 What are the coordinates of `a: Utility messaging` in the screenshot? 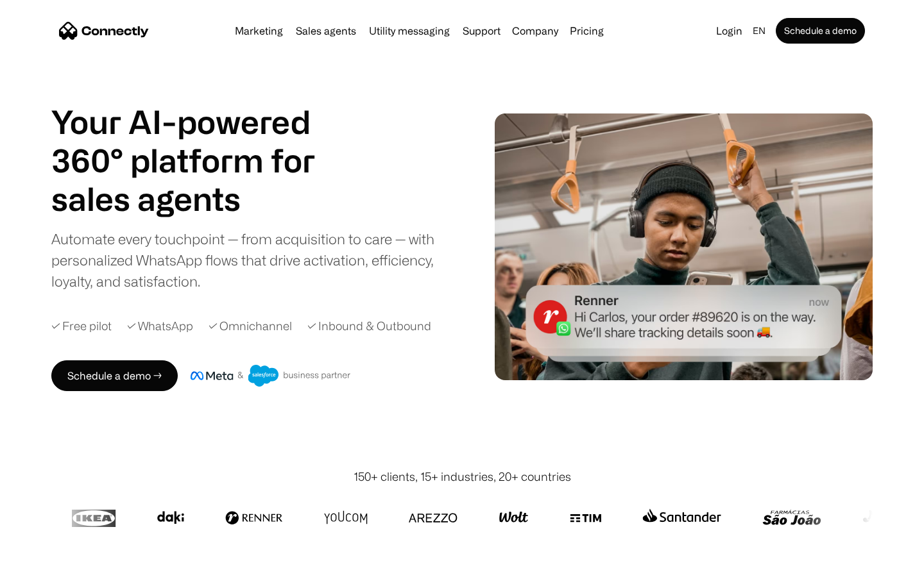 It's located at (409, 31).